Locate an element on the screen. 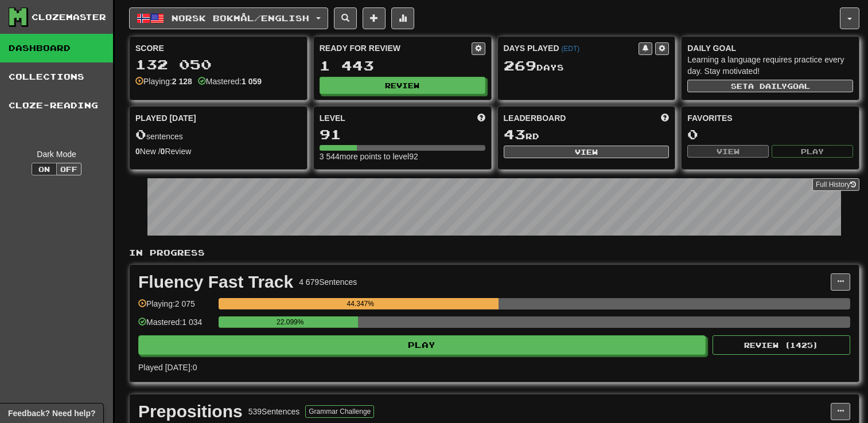  button: Add sentence to collection is located at coordinates (374, 18).